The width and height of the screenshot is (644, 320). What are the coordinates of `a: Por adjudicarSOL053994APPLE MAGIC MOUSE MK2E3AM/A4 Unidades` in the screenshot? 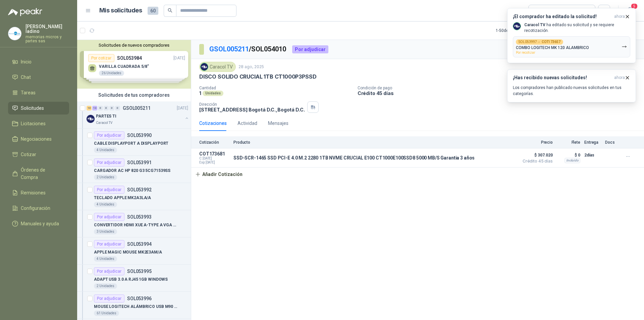 It's located at (134, 251).